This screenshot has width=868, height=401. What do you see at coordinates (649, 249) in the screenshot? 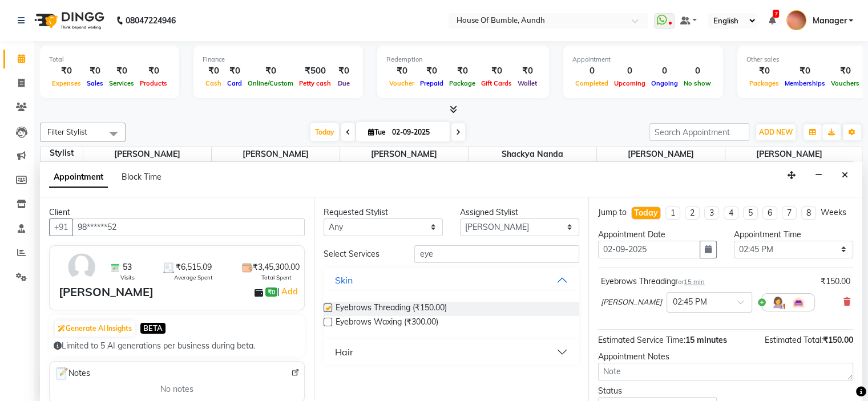
I see `input: yyyy-mm-dd` at bounding box center [649, 249].